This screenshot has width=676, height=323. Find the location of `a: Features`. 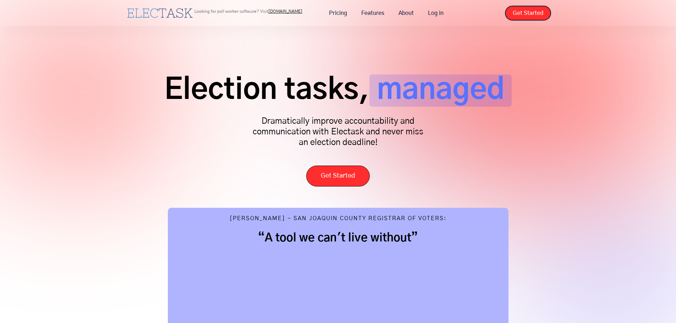

a: Features is located at coordinates (373, 13).